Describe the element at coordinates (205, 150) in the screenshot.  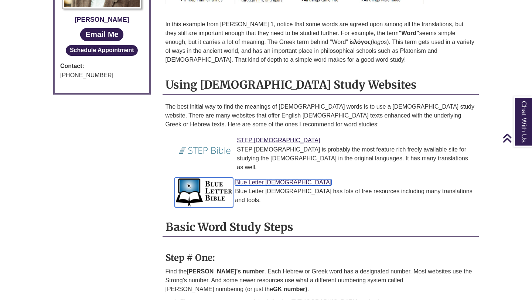
I see `img: Link to STEP Bible` at that location.